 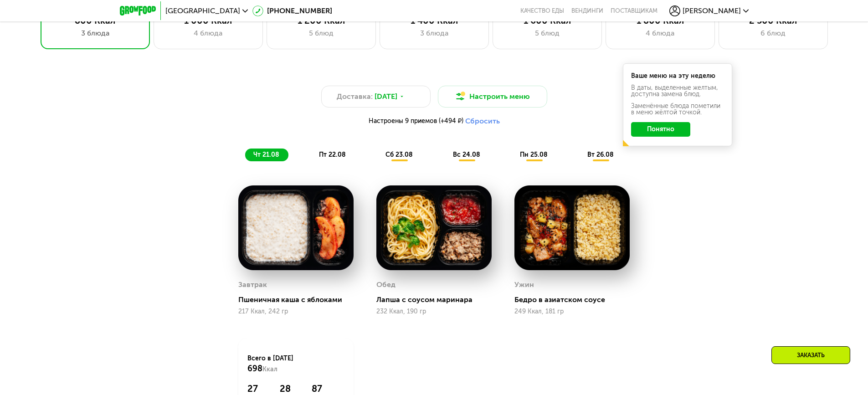 What do you see at coordinates (677, 109) in the screenshot?
I see `div: Заменённые блюда пометили в меню жёлтой точкой.` at bounding box center [677, 109].